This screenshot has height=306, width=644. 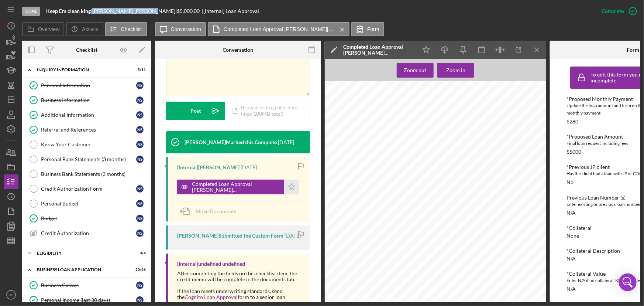 I want to click on div: Business Bank Statements (3 months), so click(x=94, y=174).